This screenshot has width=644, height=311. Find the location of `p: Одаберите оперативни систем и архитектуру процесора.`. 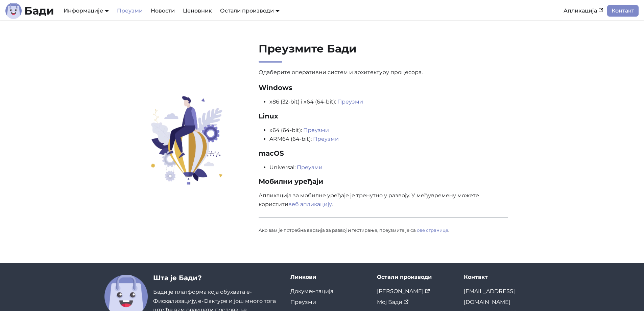

p: Одаберите оперативни систем и архитектуру процесора. is located at coordinates (383, 72).